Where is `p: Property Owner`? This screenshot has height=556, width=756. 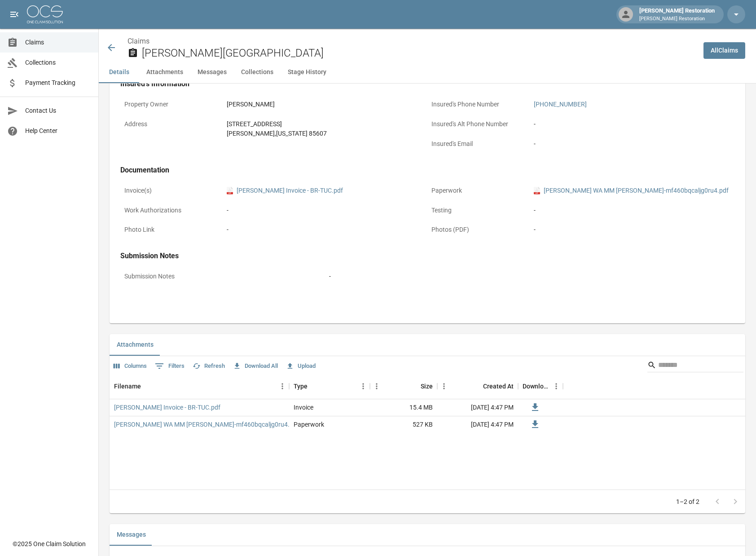 p: Property Owner is located at coordinates (171, 104).